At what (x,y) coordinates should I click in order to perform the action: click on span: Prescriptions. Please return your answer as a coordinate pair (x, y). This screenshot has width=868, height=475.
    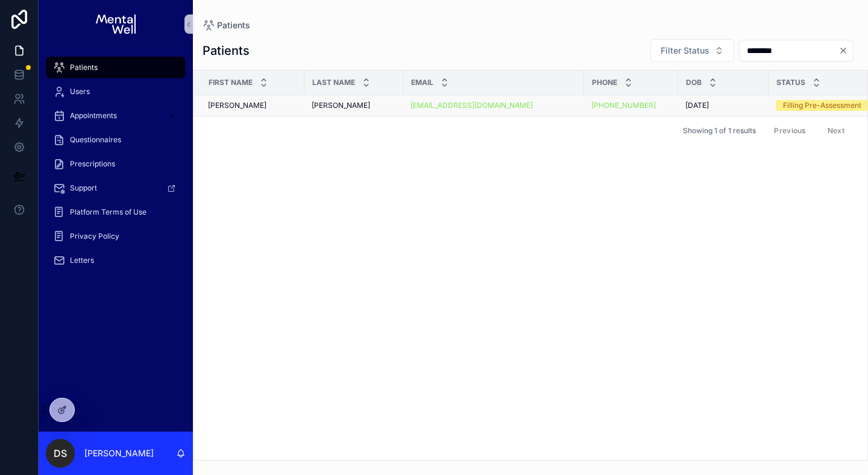
    Looking at the image, I should click on (92, 164).